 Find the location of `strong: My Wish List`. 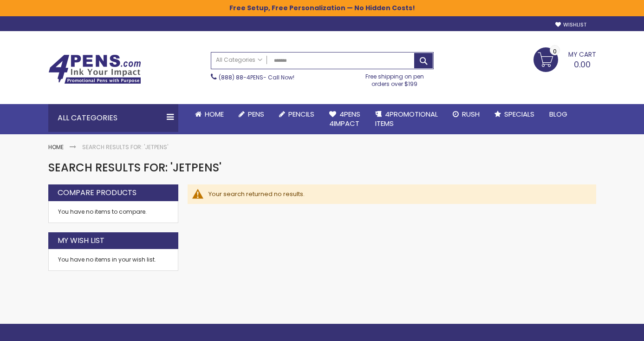

strong: My Wish List is located at coordinates (81, 240).